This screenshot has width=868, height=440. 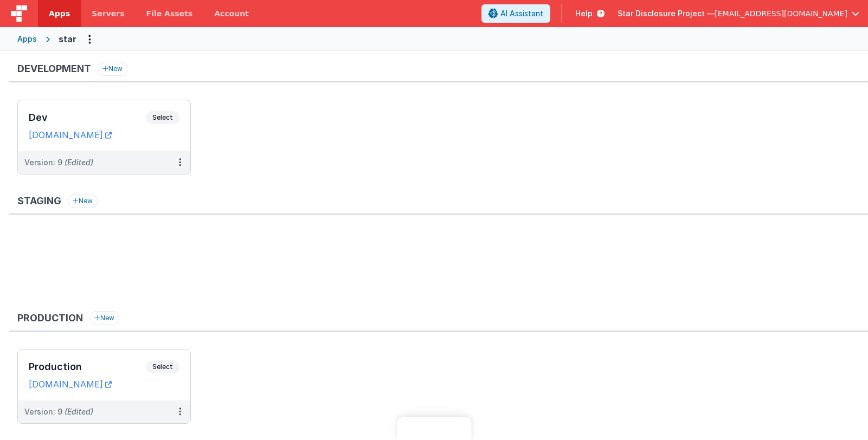 What do you see at coordinates (59, 14) in the screenshot?
I see `span: Apps` at bounding box center [59, 14].